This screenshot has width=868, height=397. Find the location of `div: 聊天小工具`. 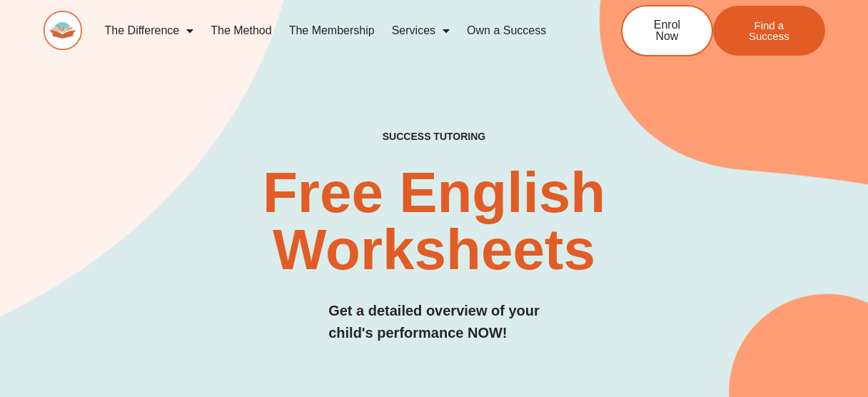

div: 聊天小工具 is located at coordinates (744, 316).